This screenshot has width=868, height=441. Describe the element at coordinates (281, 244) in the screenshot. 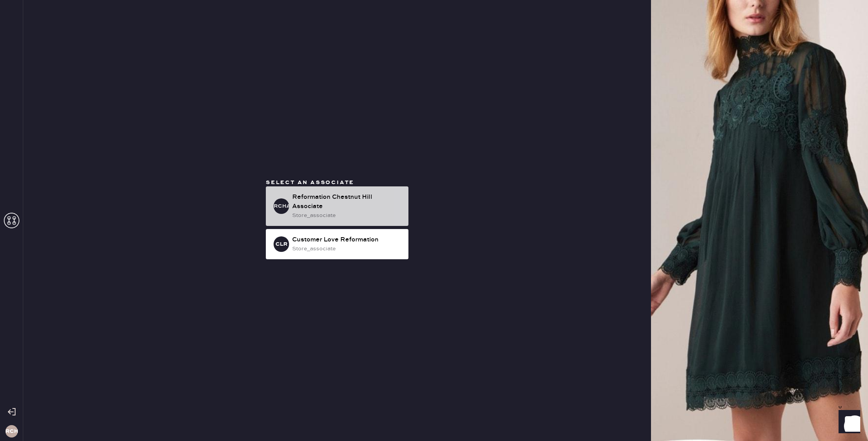

I see `h3: CLR` at that location.